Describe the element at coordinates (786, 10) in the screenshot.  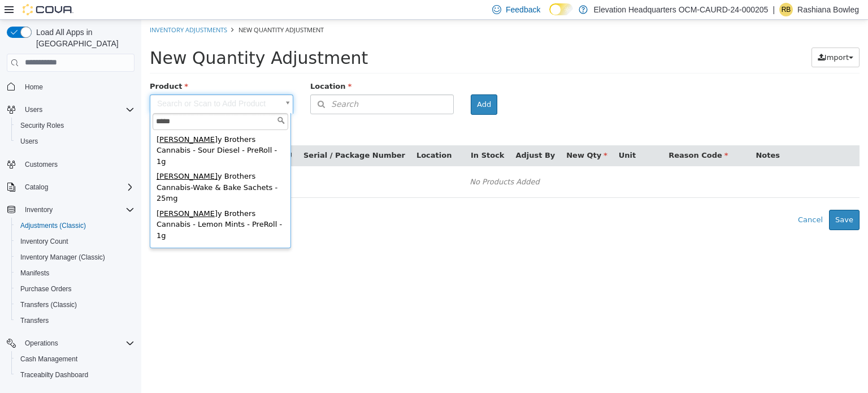
I see `div: Rashiana Bowleg` at that location.